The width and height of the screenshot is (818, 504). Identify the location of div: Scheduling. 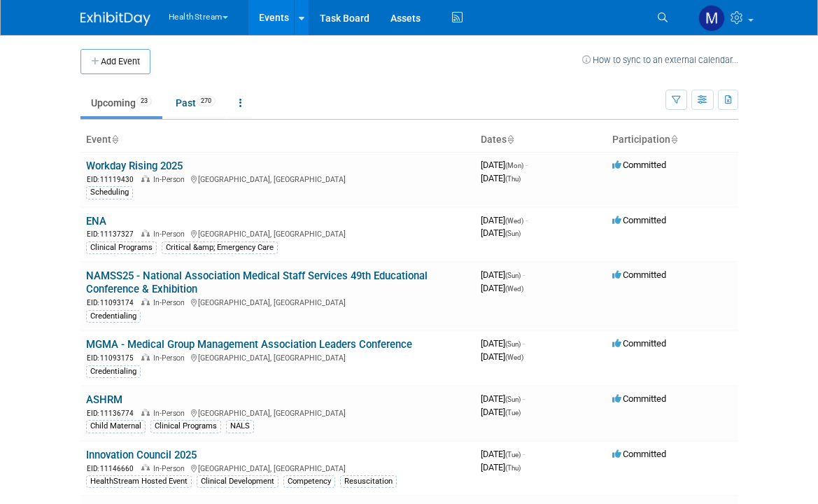
(109, 192).